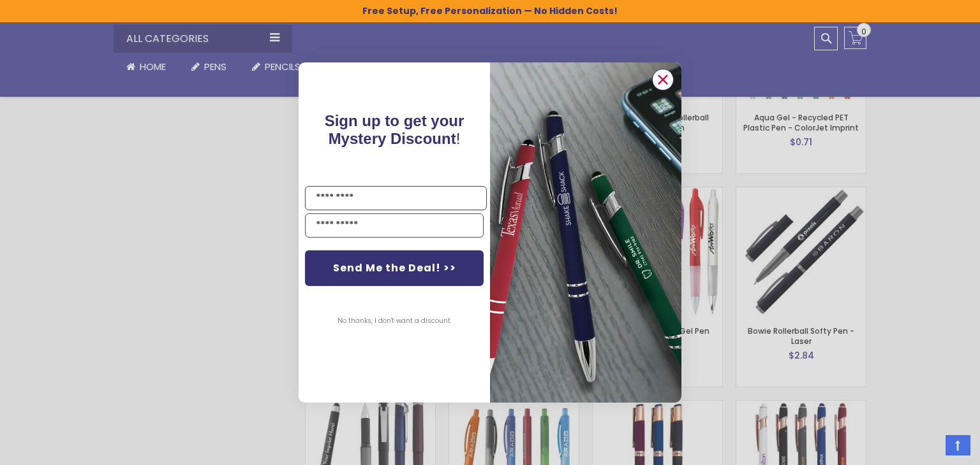 This screenshot has height=465, width=980. What do you see at coordinates (663, 80) in the screenshot?
I see `button: Close dialog` at bounding box center [663, 80].